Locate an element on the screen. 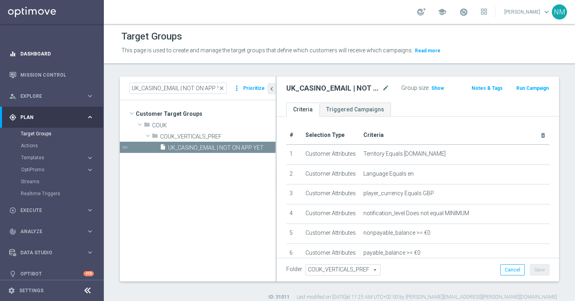 The width and height of the screenshot is (575, 301). button: Templates keyboard_arrow_right is located at coordinates (58, 158).